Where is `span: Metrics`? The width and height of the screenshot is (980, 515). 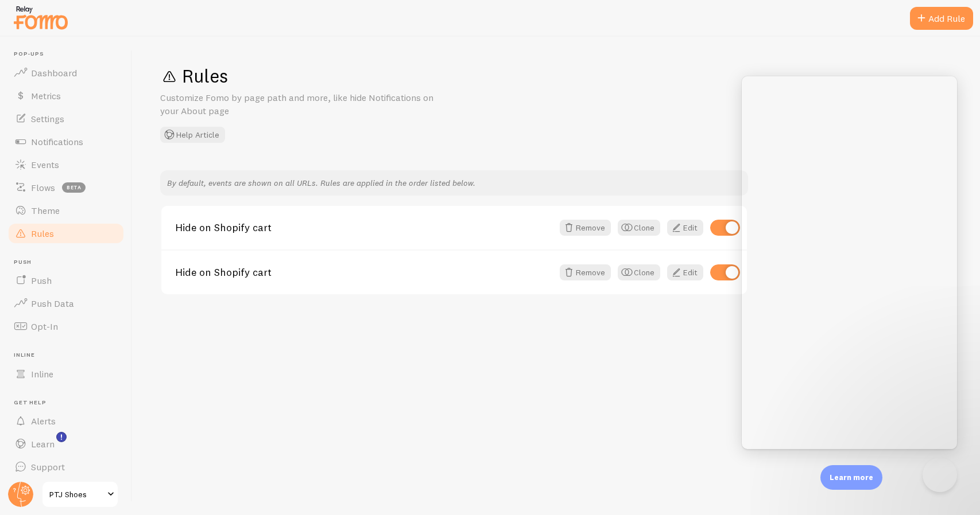 span: Metrics is located at coordinates (46, 96).